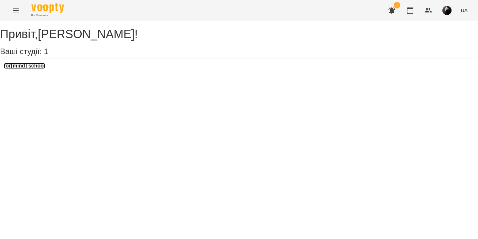 The height and width of the screenshot is (239, 478). What do you see at coordinates (447, 10) in the screenshot?
I see `img: 221398f9b76cea843ea066afa9f58774.jpeg` at bounding box center [447, 10].